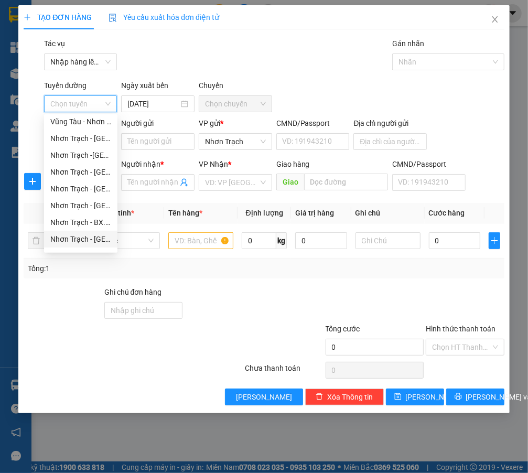  Describe the element at coordinates (319, 397) in the screenshot. I see `span: delete` at that location.